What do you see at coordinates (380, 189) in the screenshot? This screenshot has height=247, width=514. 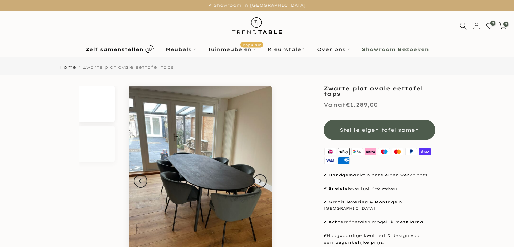 I see `p: levertijd 4-6 weken` at bounding box center [380, 189].